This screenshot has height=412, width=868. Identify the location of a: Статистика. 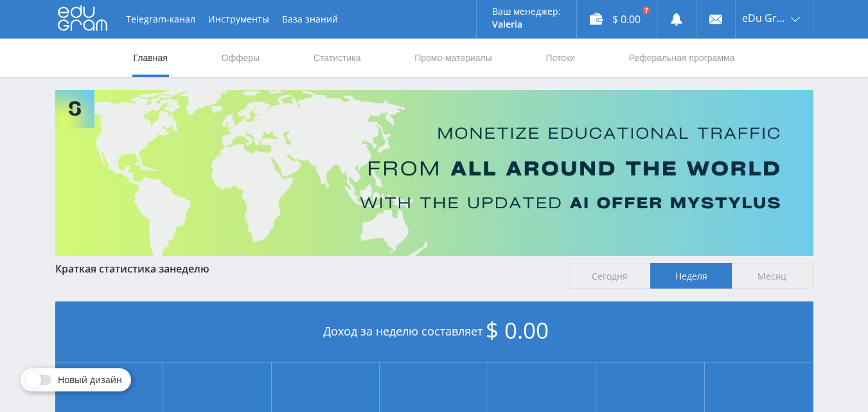
(337, 58).